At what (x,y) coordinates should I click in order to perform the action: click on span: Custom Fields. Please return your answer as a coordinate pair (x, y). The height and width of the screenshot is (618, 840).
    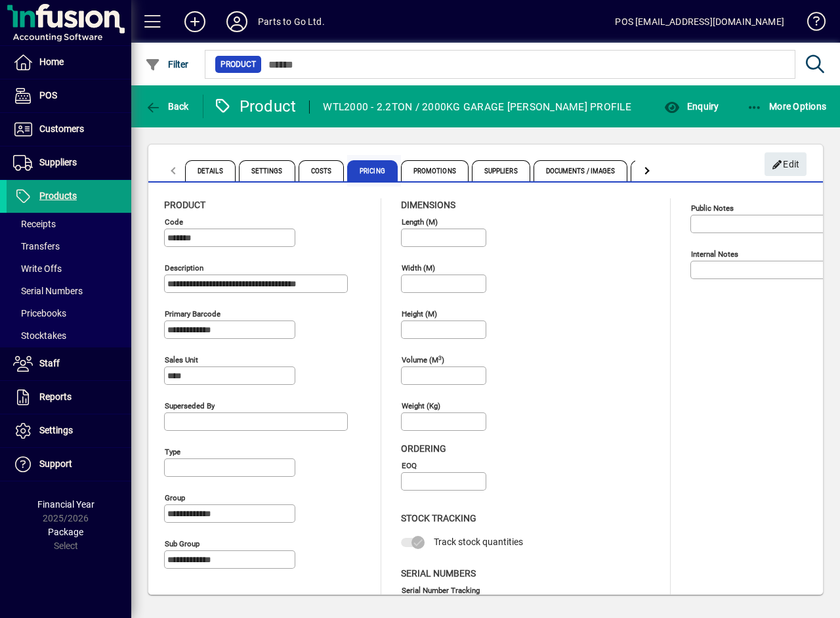
    Looking at the image, I should click on (668, 171).